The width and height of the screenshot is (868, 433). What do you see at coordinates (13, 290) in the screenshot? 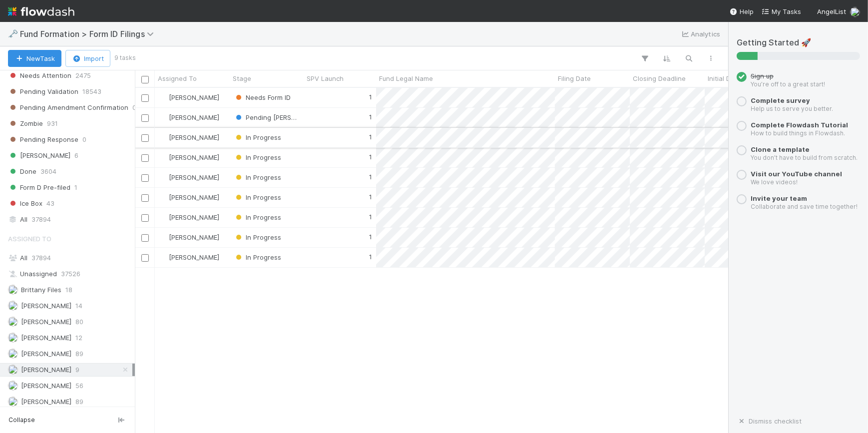
I see `img: avatar_15e23c35-4711-4c0d-85f4-3400723cad14.png` at bounding box center [13, 290].